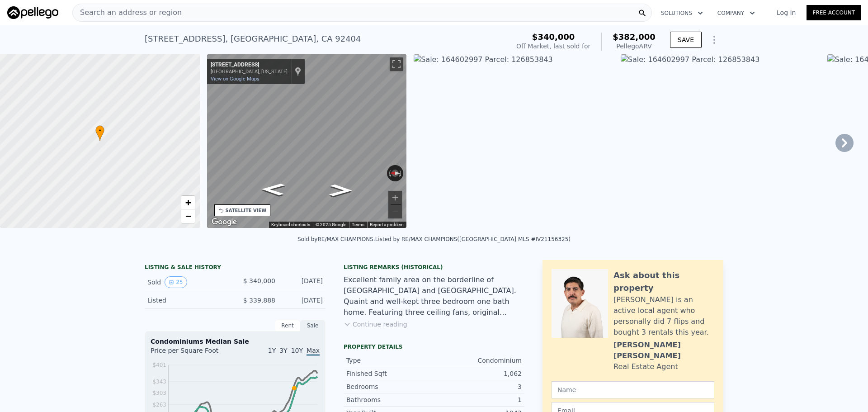 This screenshot has height=412, width=868. Describe the element at coordinates (553, 46) in the screenshot. I see `div: Off Market, last sold for` at that location.